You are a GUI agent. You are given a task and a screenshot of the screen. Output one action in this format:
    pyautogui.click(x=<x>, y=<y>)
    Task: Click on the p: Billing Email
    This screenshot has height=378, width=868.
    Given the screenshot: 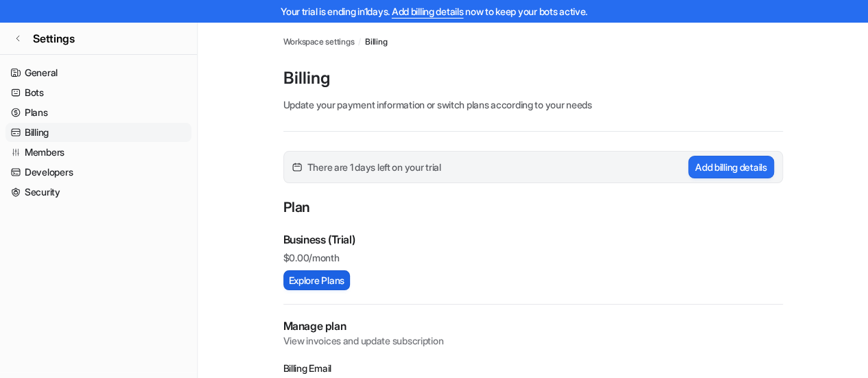 What is the action you would take?
    pyautogui.click(x=533, y=369)
    